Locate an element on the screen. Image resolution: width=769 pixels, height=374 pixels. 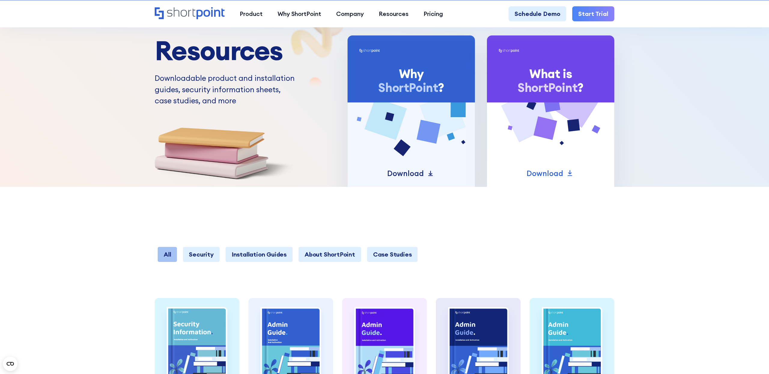
div: Pricing is located at coordinates (433, 14).